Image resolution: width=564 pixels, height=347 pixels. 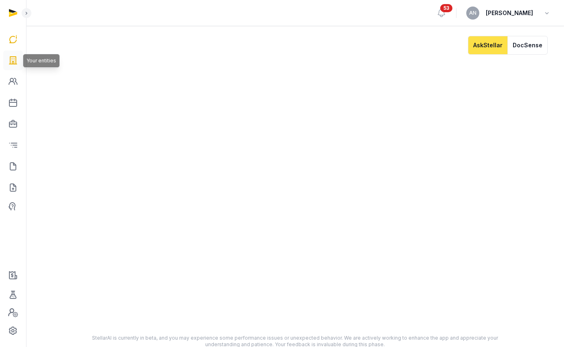 I want to click on button: DocSense, so click(x=527, y=45).